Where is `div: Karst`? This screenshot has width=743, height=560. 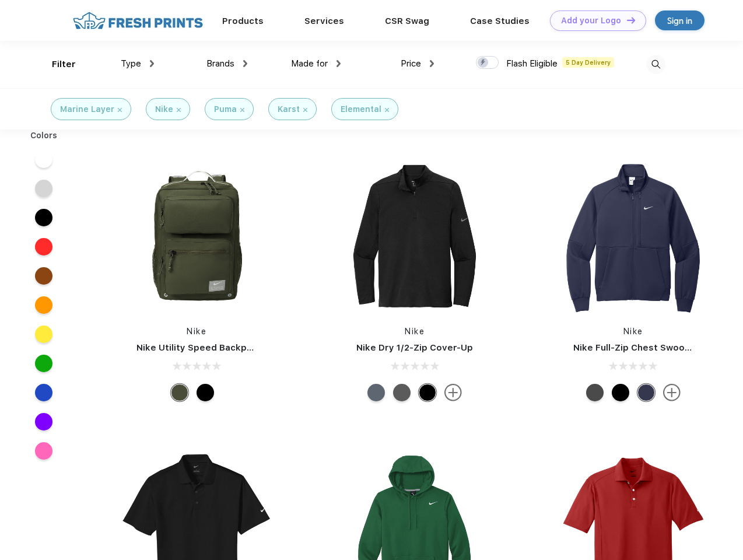
div: Karst is located at coordinates (289, 109).